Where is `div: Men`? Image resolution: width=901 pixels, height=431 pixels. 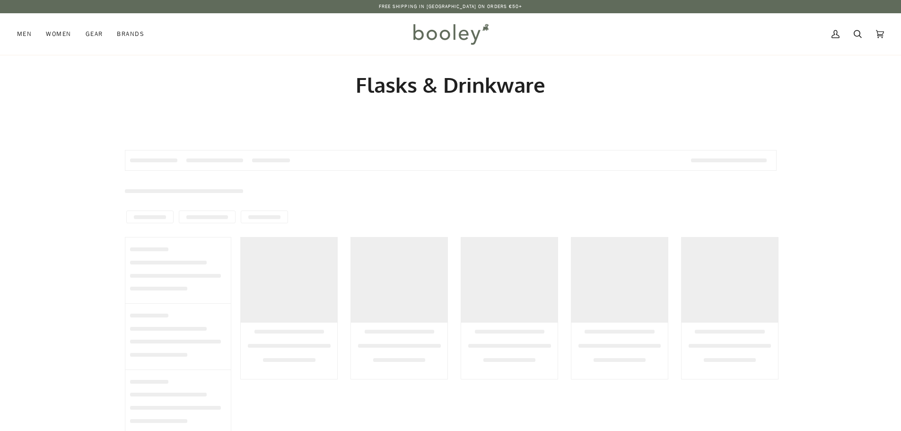
div: Men is located at coordinates (28, 34).